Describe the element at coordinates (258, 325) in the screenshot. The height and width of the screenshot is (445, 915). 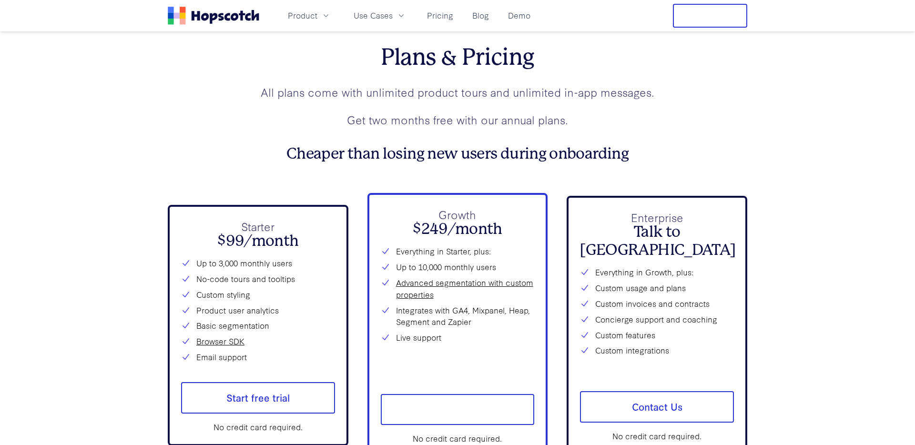
I see `li: Basic segmentation` at that location.